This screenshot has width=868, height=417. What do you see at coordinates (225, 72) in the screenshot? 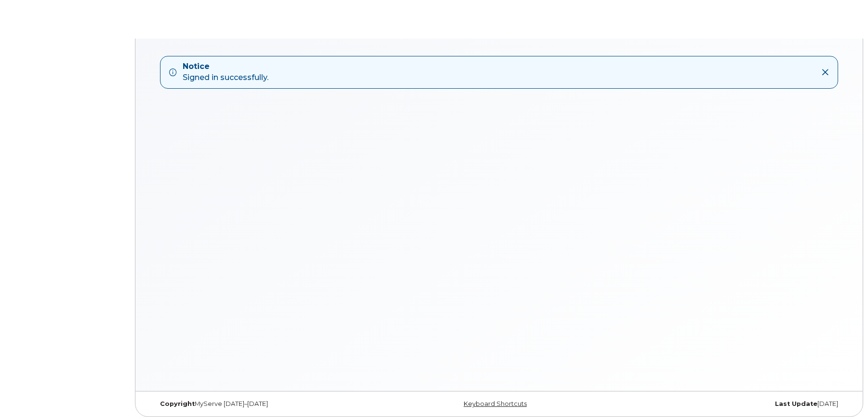
I see `div: Signed in successfully.` at bounding box center [225, 72].